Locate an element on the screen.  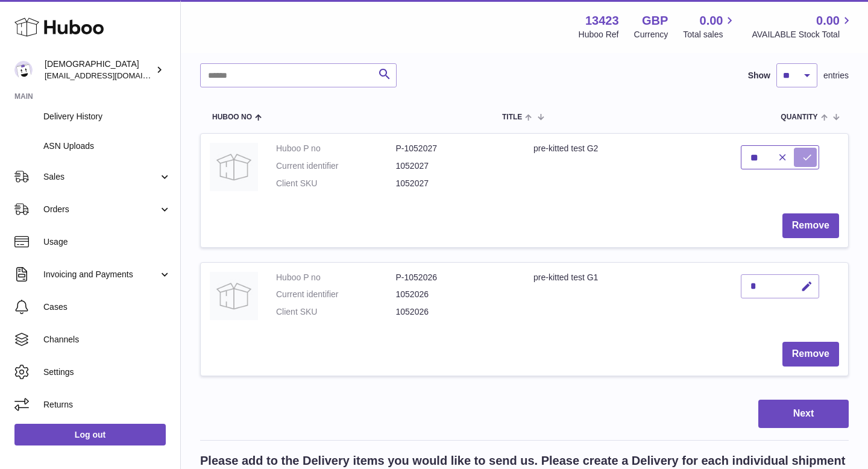
span: Quantity is located at coordinates (799, 117).